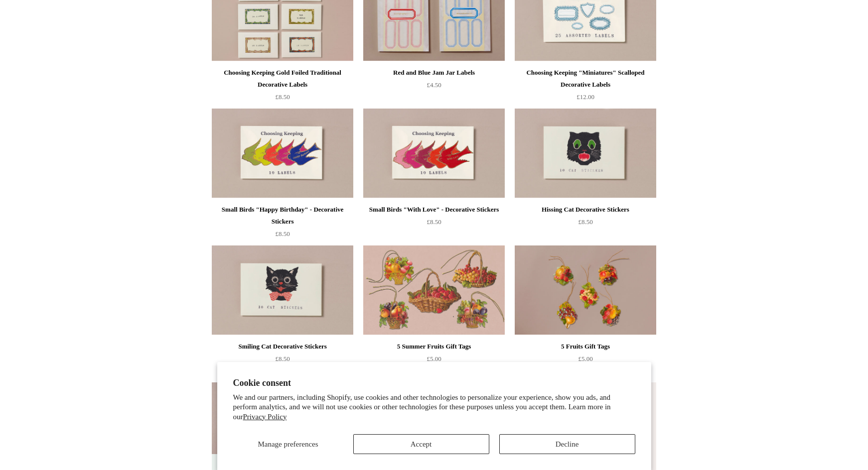  Describe the element at coordinates (282, 361) in the screenshot. I see `a: Smiling Cat Decorative Stickers £8.50` at that location.